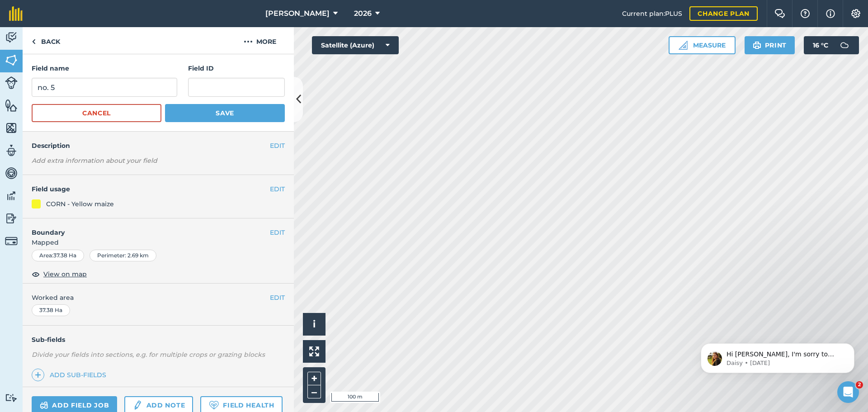 This screenshot has width=868, height=412. What do you see at coordinates (821, 45) in the screenshot?
I see `span: 16 ° C` at bounding box center [821, 45].